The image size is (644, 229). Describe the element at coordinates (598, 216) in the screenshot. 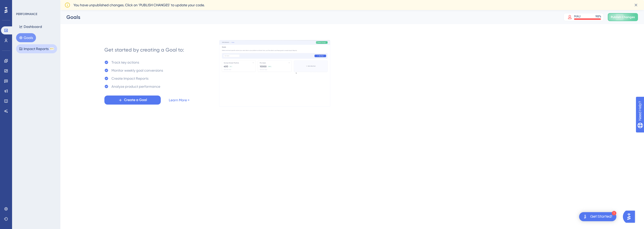

I see `div: Open Get Started! checklist, remaining modules: 1` at that location.